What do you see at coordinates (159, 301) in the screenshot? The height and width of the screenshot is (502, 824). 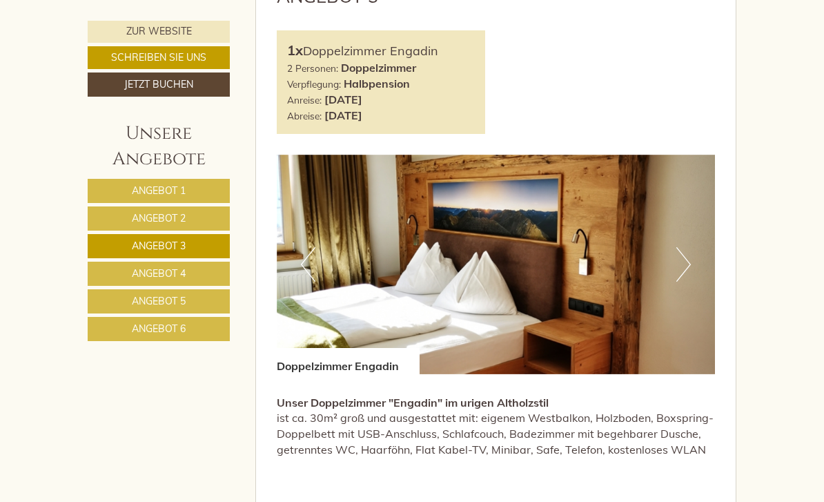 I see `span: Angebot 5` at bounding box center [159, 301].